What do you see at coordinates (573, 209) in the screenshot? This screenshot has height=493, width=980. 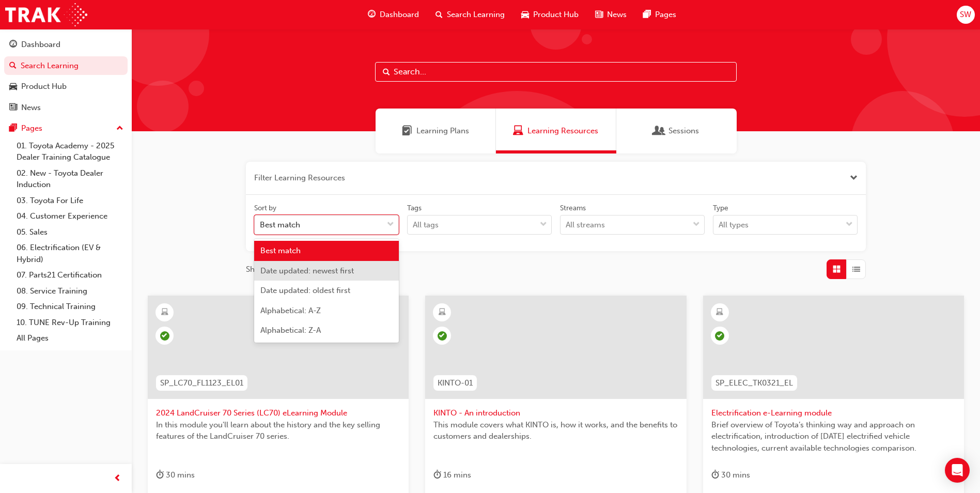 I see `div: Streams` at bounding box center [573, 209].